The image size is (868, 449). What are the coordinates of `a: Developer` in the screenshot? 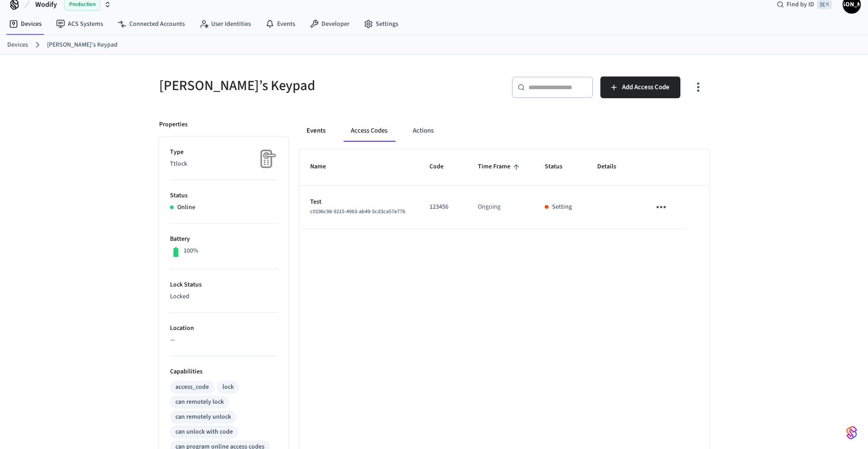 It's located at (329, 24).